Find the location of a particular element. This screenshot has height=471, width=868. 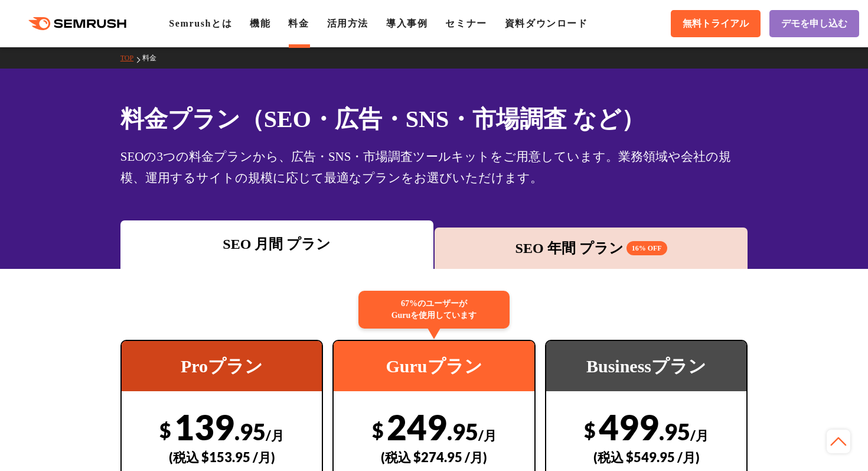

a: Semrushとは is located at coordinates (200, 23).